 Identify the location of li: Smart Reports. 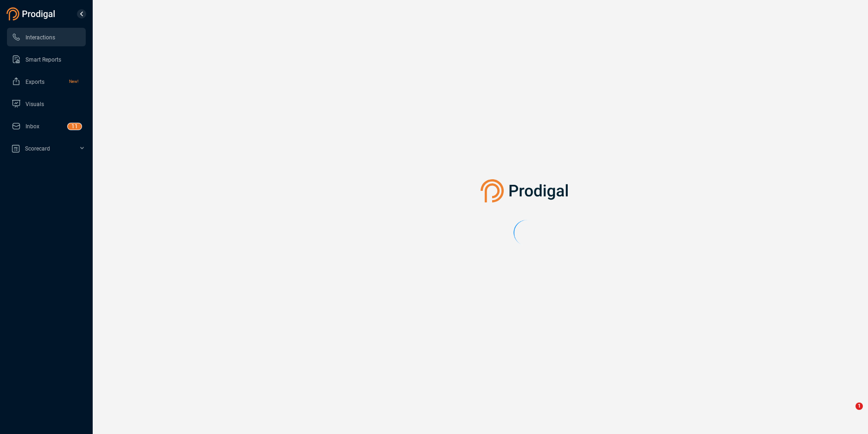
(46, 59).